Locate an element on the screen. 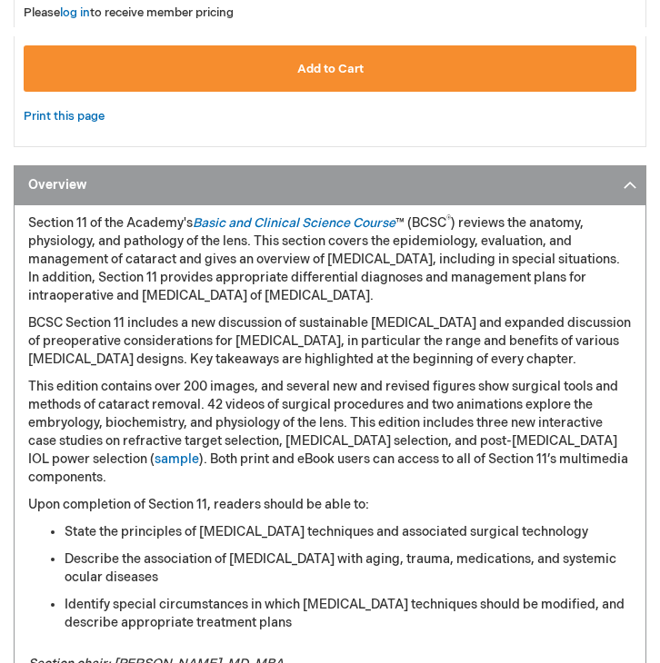 The width and height of the screenshot is (660, 663). a: Overview is located at coordinates (330, 185).